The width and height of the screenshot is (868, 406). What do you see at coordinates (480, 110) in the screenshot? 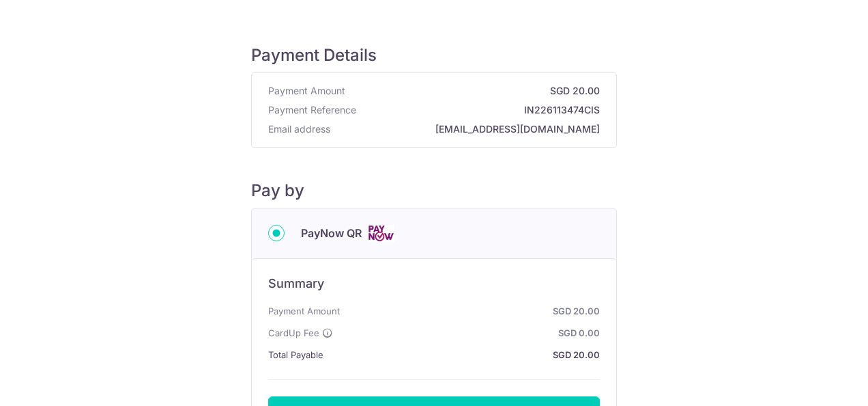
I see `strong: IN226113474CIS` at bounding box center [480, 110].